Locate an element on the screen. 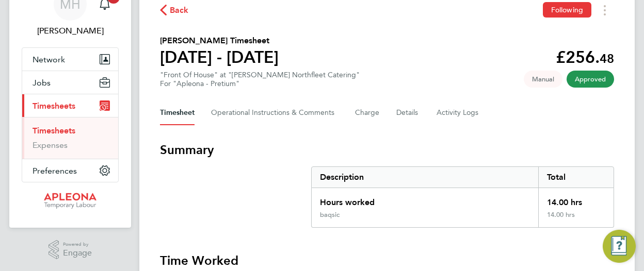 The height and width of the screenshot is (271, 644). app-decimal: £256. is located at coordinates (585, 57).